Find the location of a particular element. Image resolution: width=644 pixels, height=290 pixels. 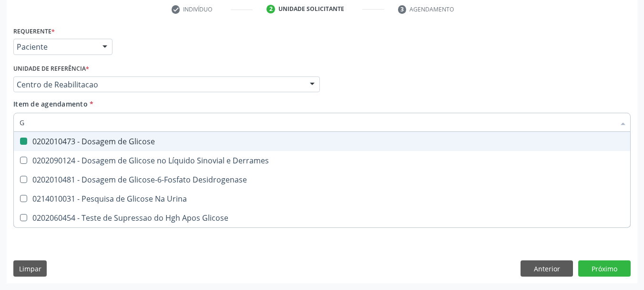

span: Paciente is located at coordinates (55, 47).